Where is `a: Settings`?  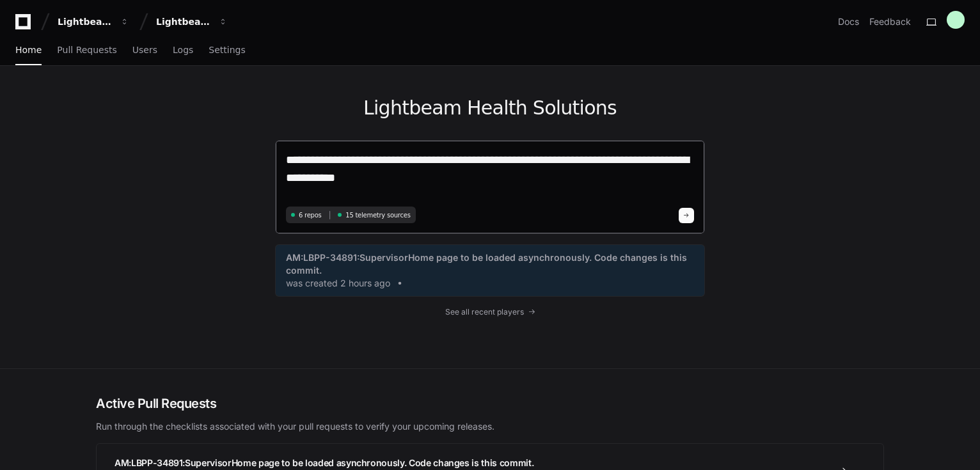 a: Settings is located at coordinates (226, 50).